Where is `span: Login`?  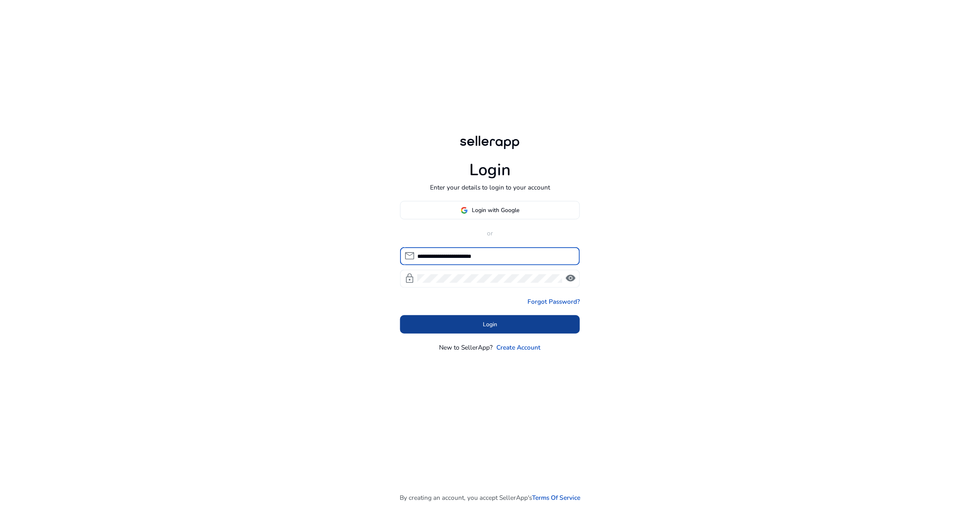 span: Login is located at coordinates (490, 325).